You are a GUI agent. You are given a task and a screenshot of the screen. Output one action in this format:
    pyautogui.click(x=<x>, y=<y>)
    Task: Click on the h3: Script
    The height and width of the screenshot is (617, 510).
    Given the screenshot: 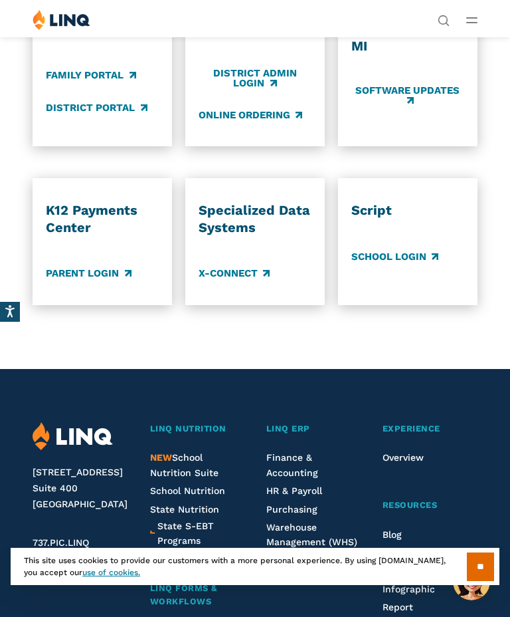 What is the action you would take?
    pyautogui.click(x=408, y=211)
    